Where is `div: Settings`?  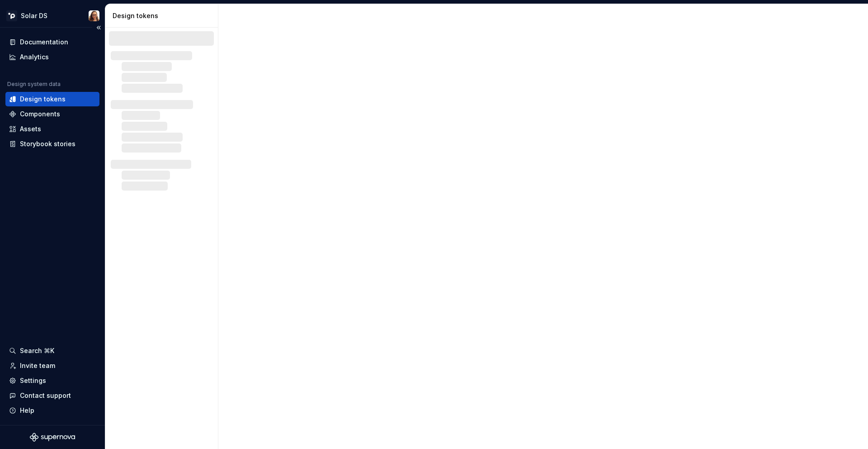
div: Settings is located at coordinates (33, 381).